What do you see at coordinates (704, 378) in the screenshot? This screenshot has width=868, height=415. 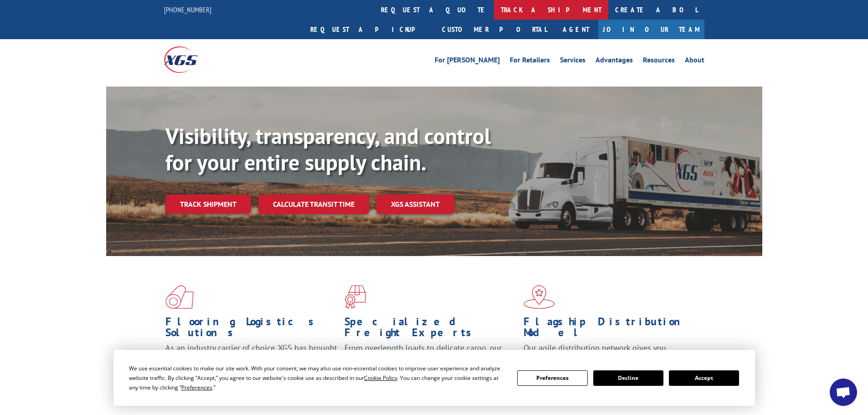 I see `button: Accept` at bounding box center [704, 378].